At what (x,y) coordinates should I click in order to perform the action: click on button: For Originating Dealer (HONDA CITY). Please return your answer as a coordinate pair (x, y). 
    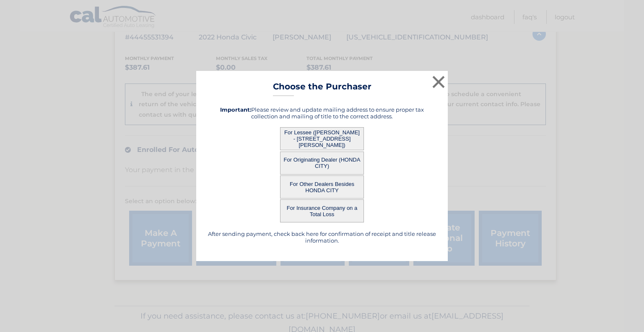
    Looking at the image, I should click on (322, 163).